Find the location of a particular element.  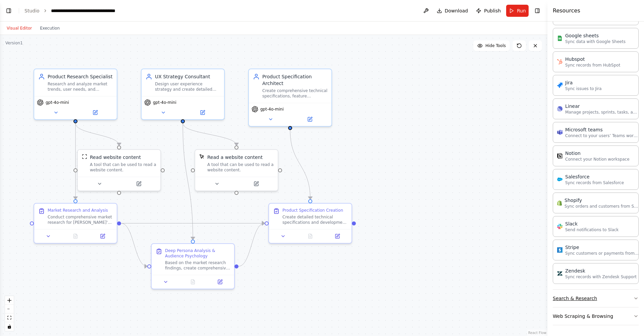

p: Connect to your users’ Teams workspaces is located at coordinates (602, 136).